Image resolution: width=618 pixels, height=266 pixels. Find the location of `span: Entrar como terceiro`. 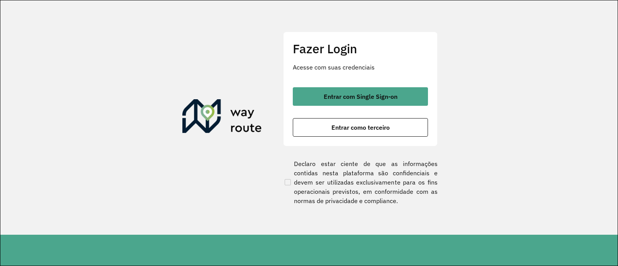

span: Entrar como terceiro is located at coordinates (360, 127).